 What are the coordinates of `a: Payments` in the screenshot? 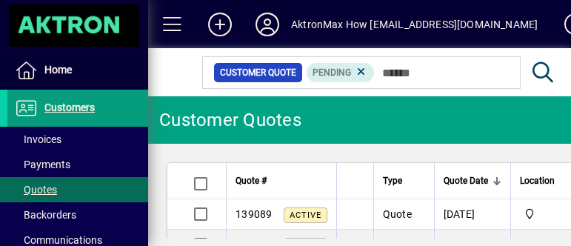 It's located at (78, 164).